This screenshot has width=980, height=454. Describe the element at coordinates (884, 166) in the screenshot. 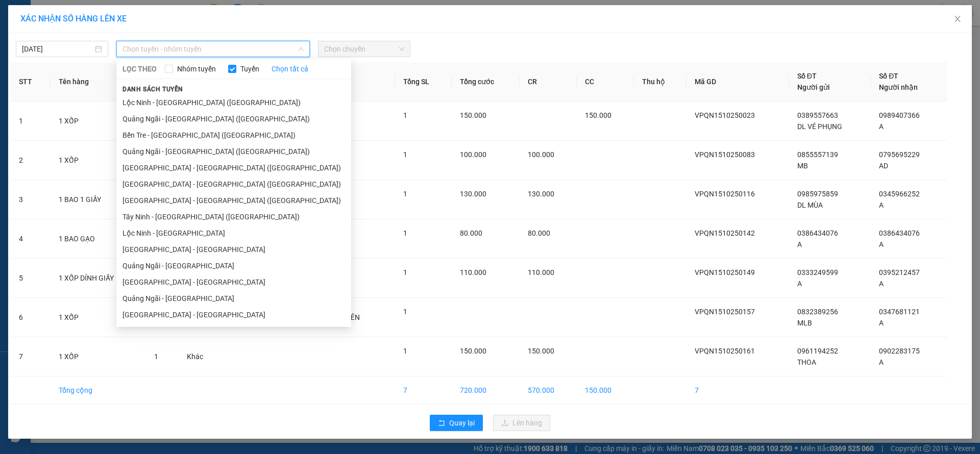

I see `span: AD` at that location.